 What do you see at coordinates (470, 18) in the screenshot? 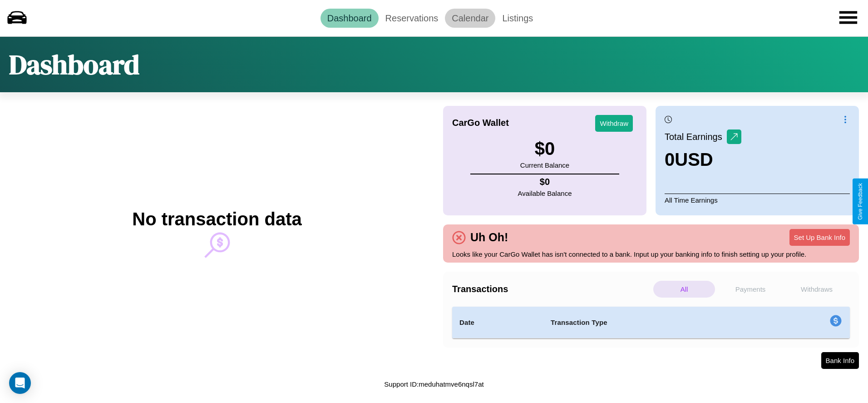
I see `a: Calendar` at bounding box center [470, 18].